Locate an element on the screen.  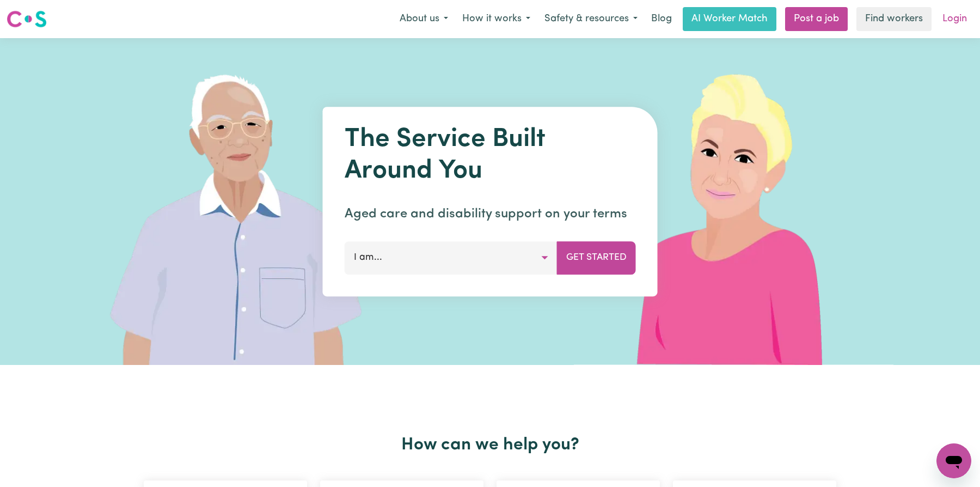
h1: The Service Built Around You is located at coordinates (490, 155).